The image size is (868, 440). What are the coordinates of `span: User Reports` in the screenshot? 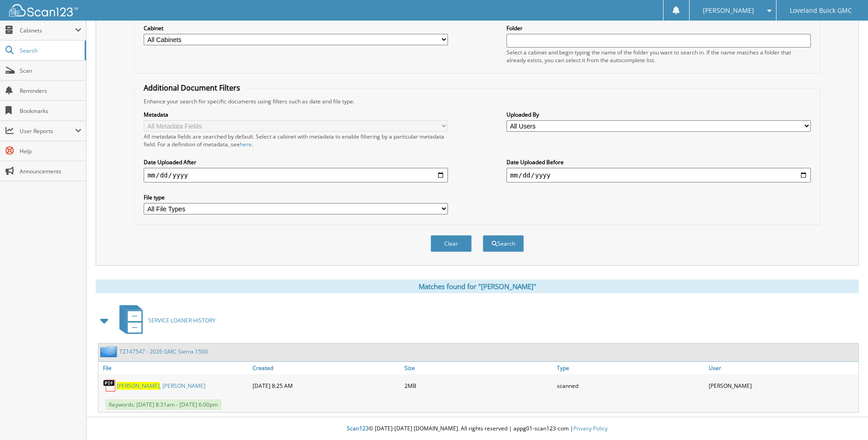 It's located at (47, 131).